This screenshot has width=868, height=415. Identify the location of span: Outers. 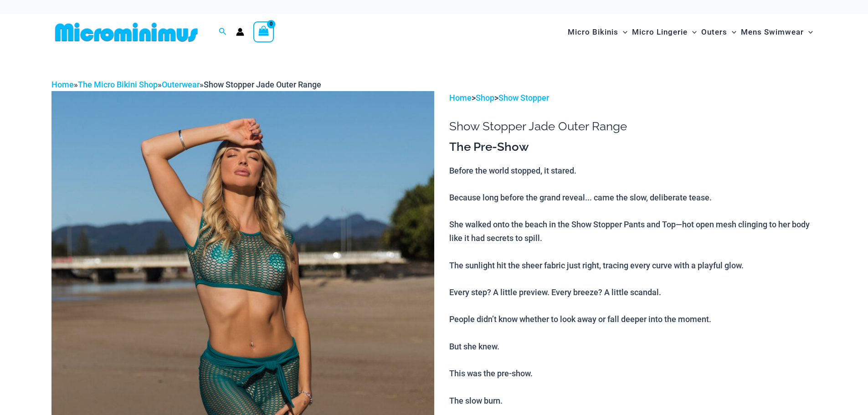
(714, 32).